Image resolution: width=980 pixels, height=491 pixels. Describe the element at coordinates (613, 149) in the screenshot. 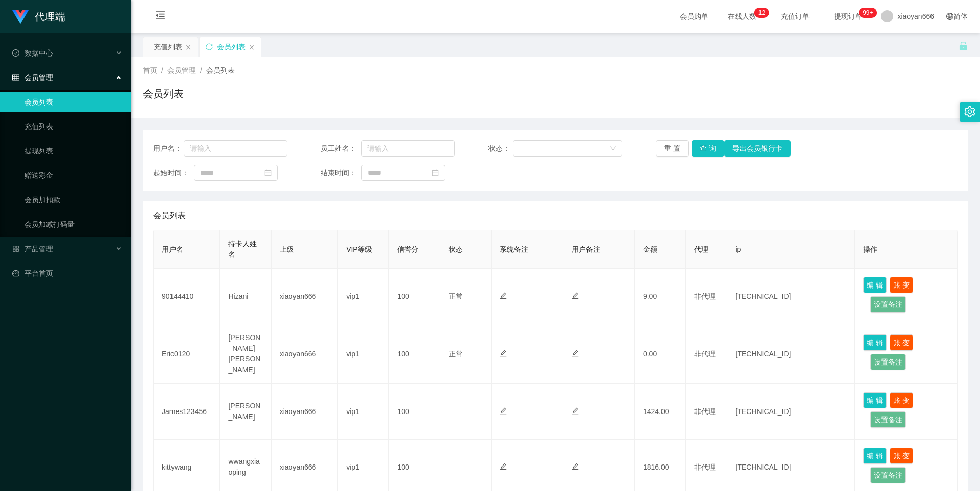

I see `i: 图标: down` at that location.